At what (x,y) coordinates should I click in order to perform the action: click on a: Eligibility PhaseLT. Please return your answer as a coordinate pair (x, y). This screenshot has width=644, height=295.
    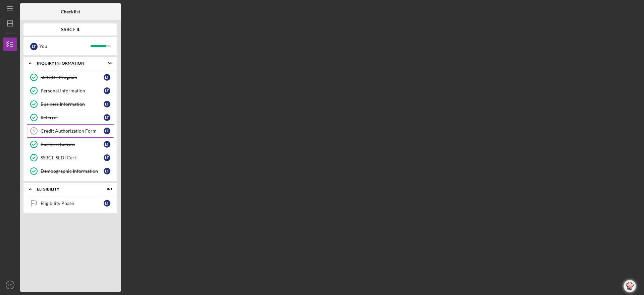
    Looking at the image, I should click on (70, 203).